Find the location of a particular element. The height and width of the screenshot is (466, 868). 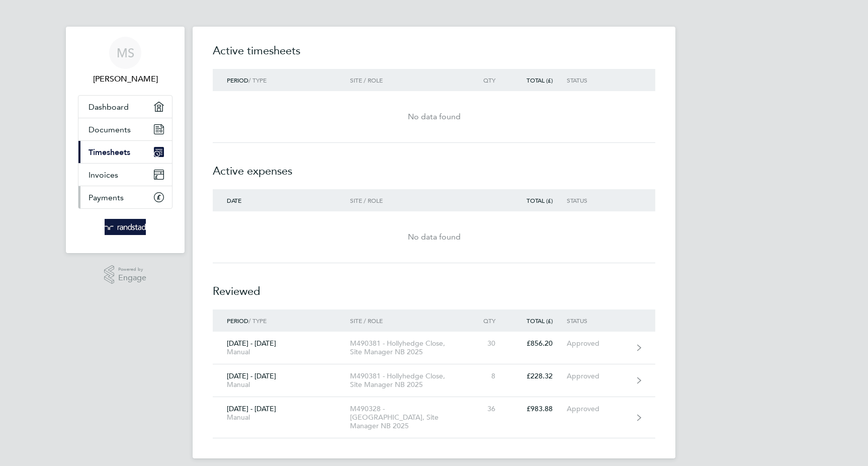

h2: Reviewed is located at coordinates (434, 286).